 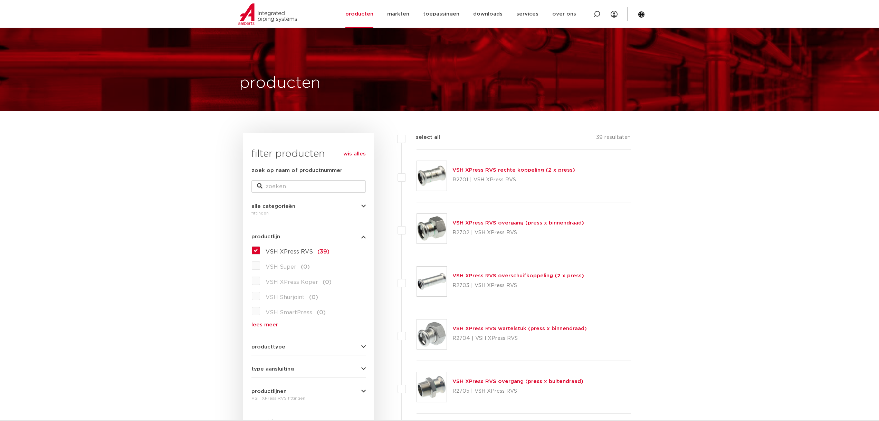 I want to click on button: productlijn, so click(x=308, y=237).